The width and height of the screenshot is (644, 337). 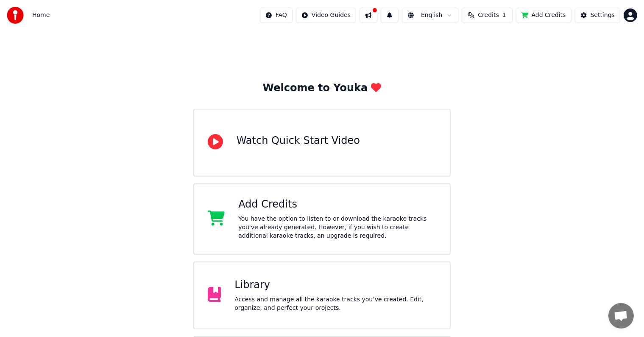 I want to click on button: Settings, so click(x=598, y=15).